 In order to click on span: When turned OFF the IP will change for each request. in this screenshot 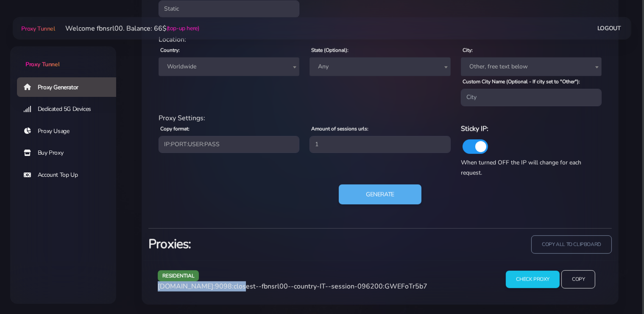, I will do `click(521, 167)`.